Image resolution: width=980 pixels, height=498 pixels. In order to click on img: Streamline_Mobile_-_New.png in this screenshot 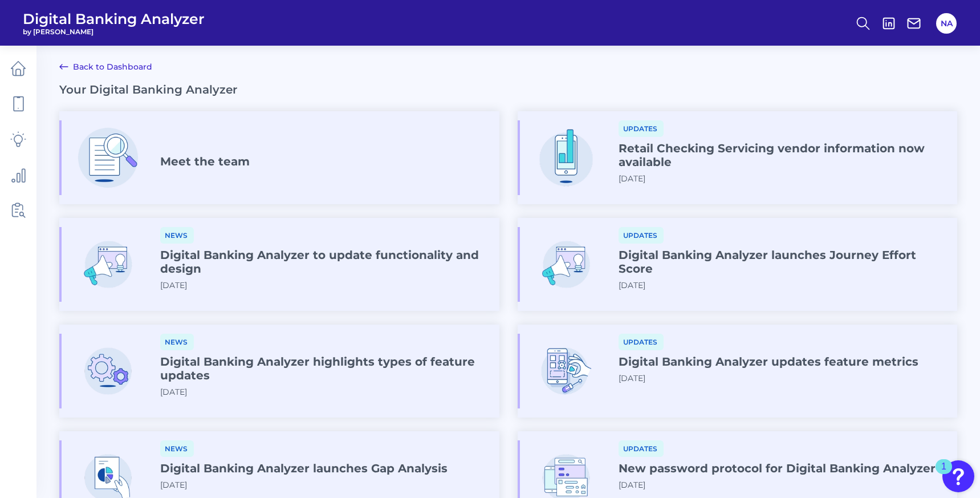, I will do `click(566, 157)`.